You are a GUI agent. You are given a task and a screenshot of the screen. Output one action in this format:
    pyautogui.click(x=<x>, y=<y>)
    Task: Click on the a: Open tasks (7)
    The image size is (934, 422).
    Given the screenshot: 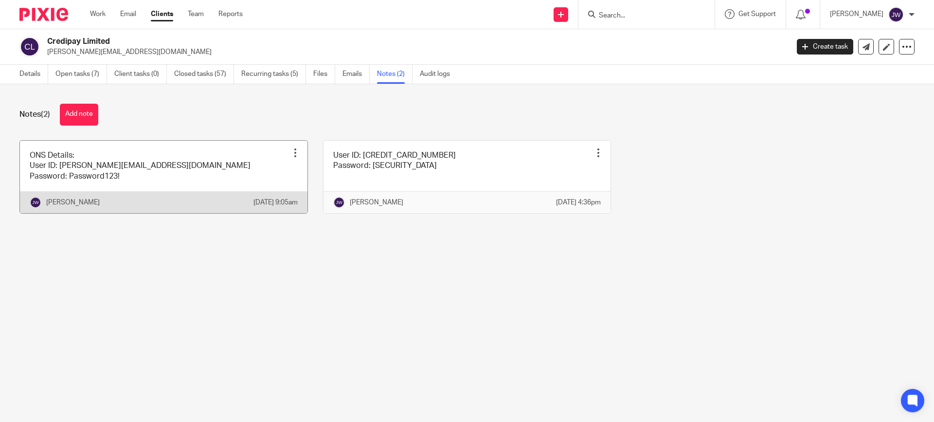 What is the action you would take?
    pyautogui.click(x=81, y=74)
    